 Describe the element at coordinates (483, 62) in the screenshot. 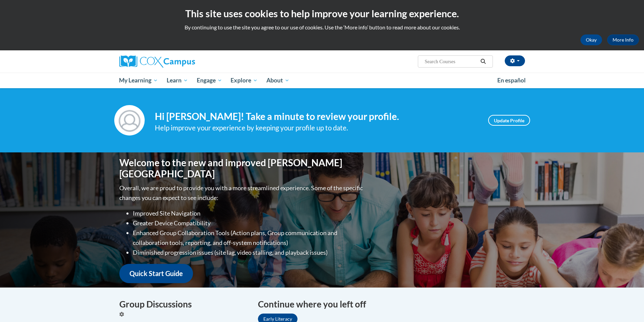

I see `button: Search` at that location.